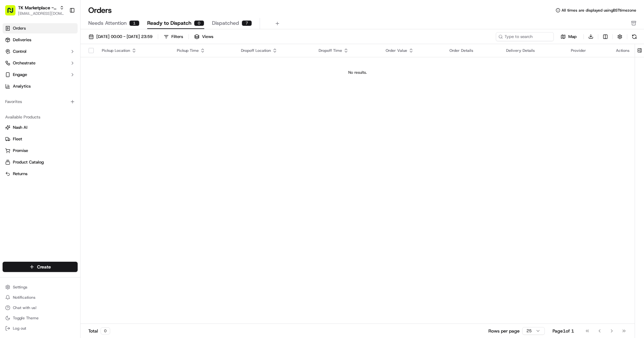 The height and width of the screenshot is (338, 644). I want to click on a: Fleet, so click(40, 139).